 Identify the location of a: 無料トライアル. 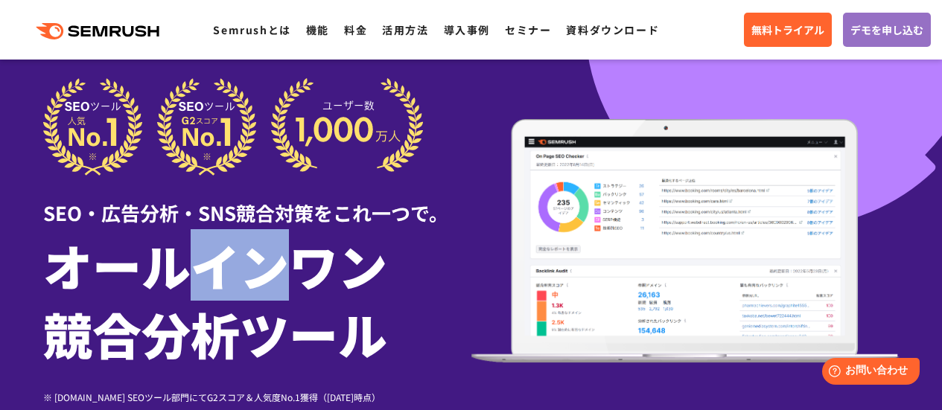
(788, 30).